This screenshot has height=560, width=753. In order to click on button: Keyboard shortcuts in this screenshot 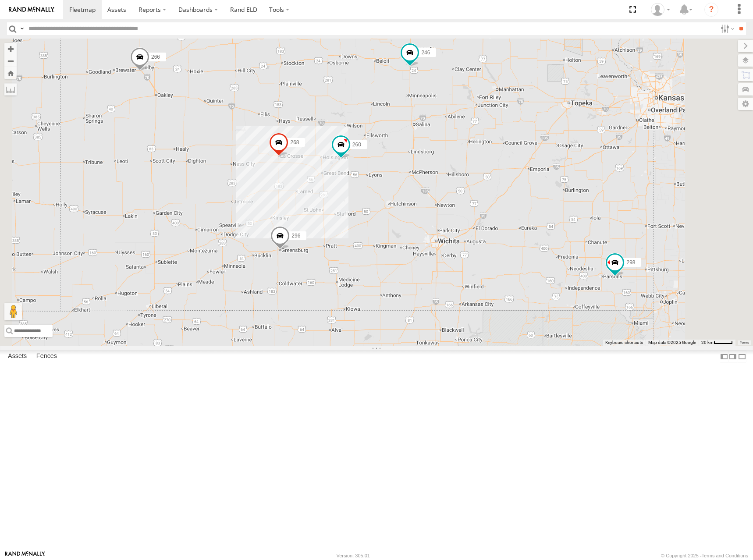, I will do `click(625, 343)`.